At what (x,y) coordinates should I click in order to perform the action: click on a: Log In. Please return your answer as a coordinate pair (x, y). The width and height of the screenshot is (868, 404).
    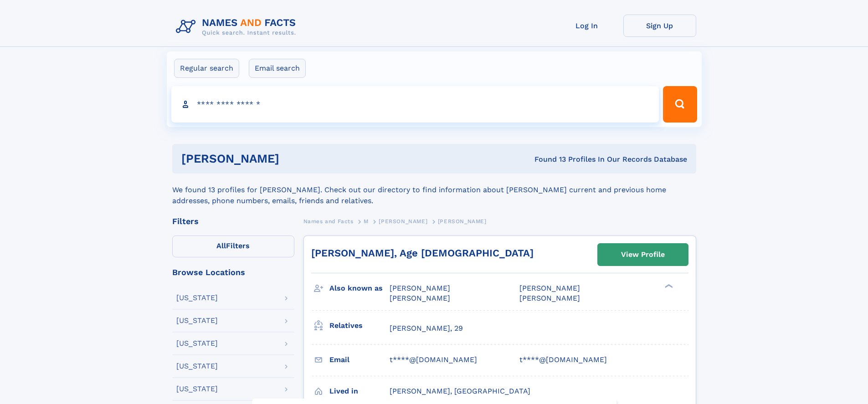
    Looking at the image, I should click on (586, 26).